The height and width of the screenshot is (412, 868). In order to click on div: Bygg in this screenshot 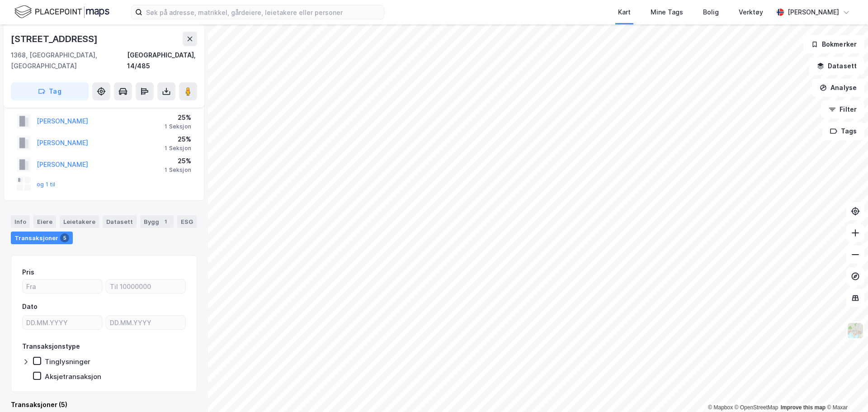, I will do `click(157, 222)`.